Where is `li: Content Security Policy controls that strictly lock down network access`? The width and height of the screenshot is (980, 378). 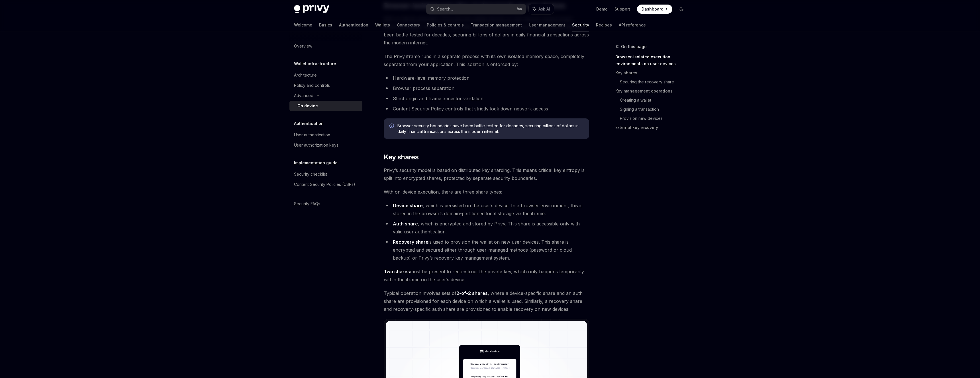
li: Content Security Policy controls that strictly lock down network access is located at coordinates (486, 109).